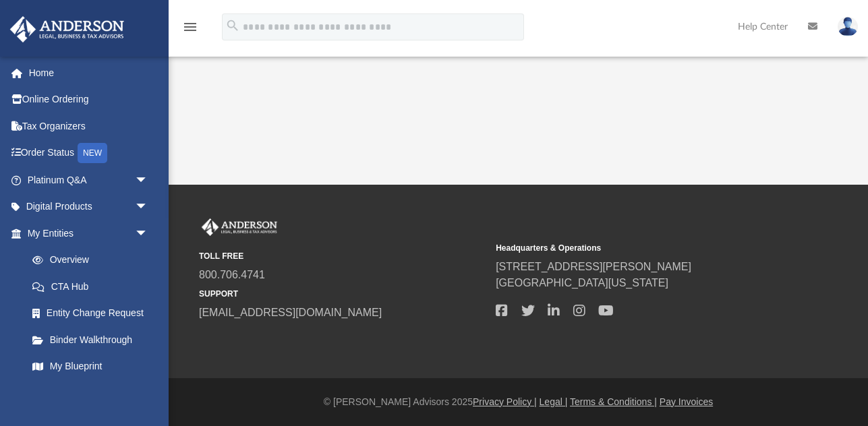 The image size is (868, 426). Describe the element at coordinates (343, 256) in the screenshot. I see `small: TOLL FREE` at that location.